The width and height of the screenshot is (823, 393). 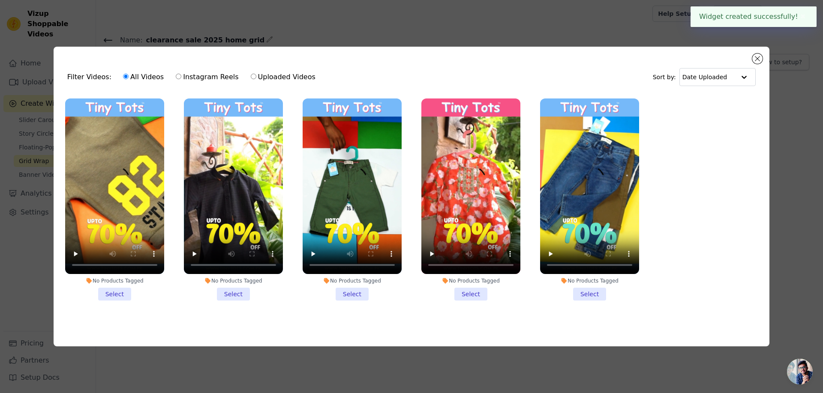 What do you see at coordinates (704, 77) in the screenshot?
I see `div: Sort by:` at bounding box center [704, 77].